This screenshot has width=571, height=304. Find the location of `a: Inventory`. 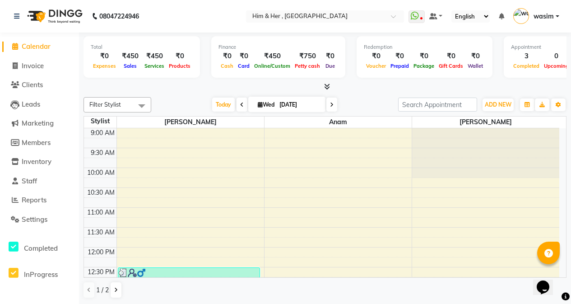

a: Inventory is located at coordinates (39, 162).